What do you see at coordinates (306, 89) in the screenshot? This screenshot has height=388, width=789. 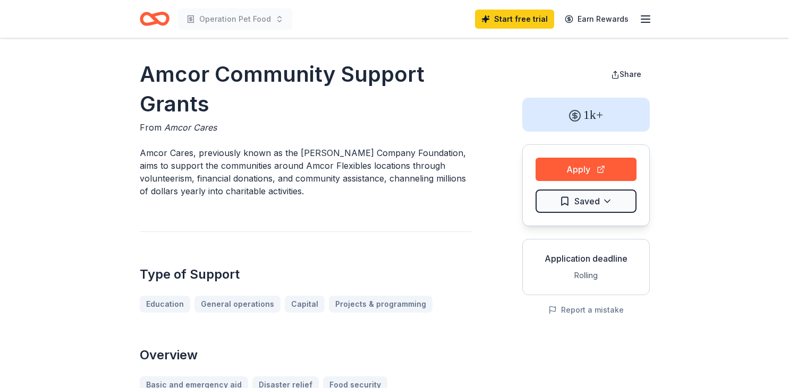 I see `h1: Amcor Community Support Grants` at bounding box center [306, 89].